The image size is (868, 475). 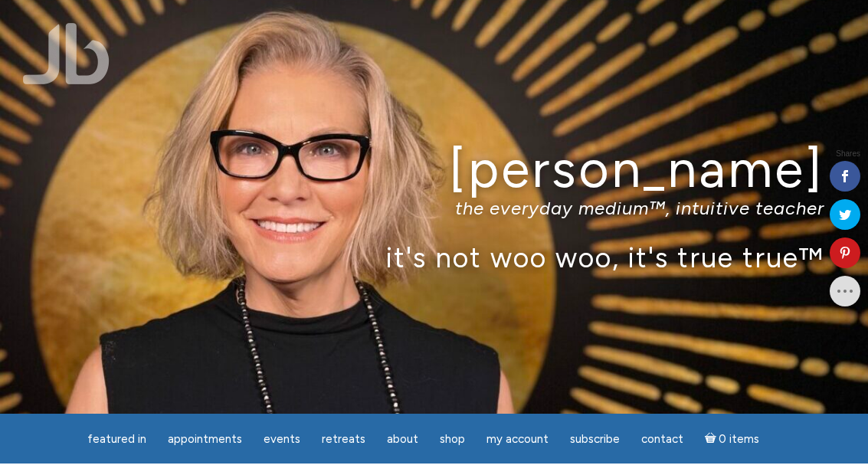 I want to click on span: featured in, so click(x=117, y=439).